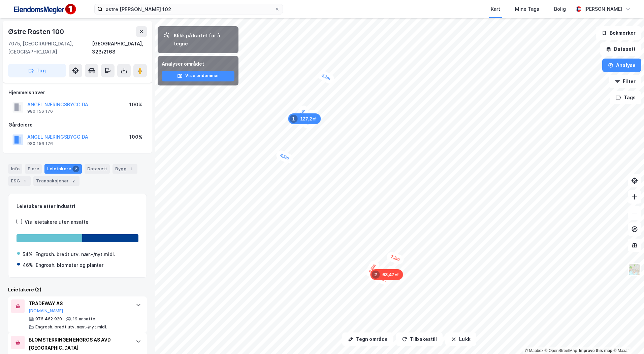 The height and width of the screenshot is (354, 644). What do you see at coordinates (625, 98) in the screenshot?
I see `button: Tags` at bounding box center [625, 98].